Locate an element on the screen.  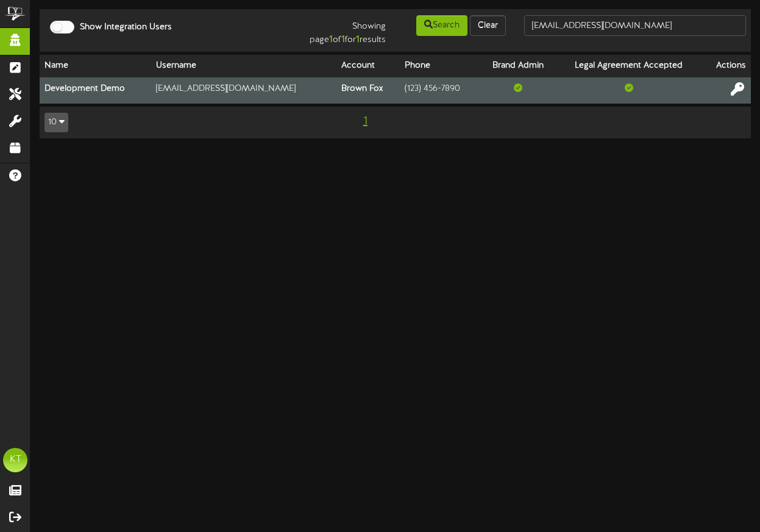
th: Development Demo is located at coordinates (95, 90).